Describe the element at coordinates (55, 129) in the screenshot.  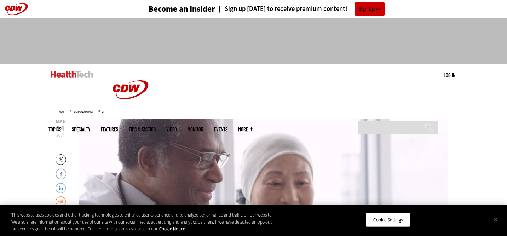
I see `span: Topics` at that location.